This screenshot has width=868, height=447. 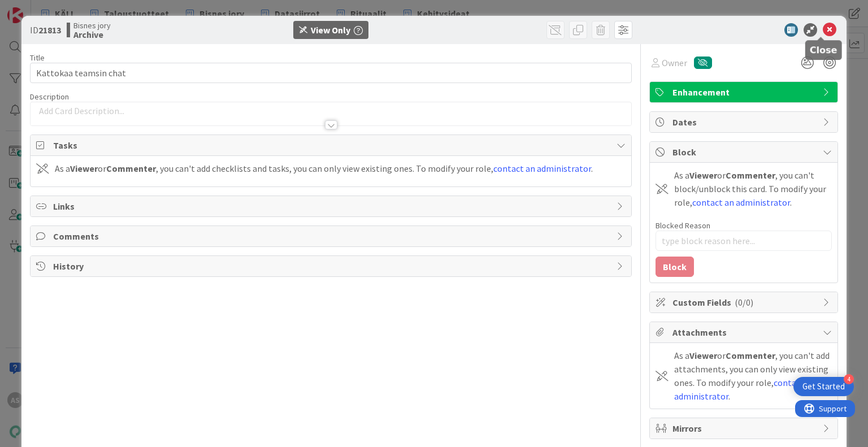 I want to click on span: Comments, so click(x=331, y=237).